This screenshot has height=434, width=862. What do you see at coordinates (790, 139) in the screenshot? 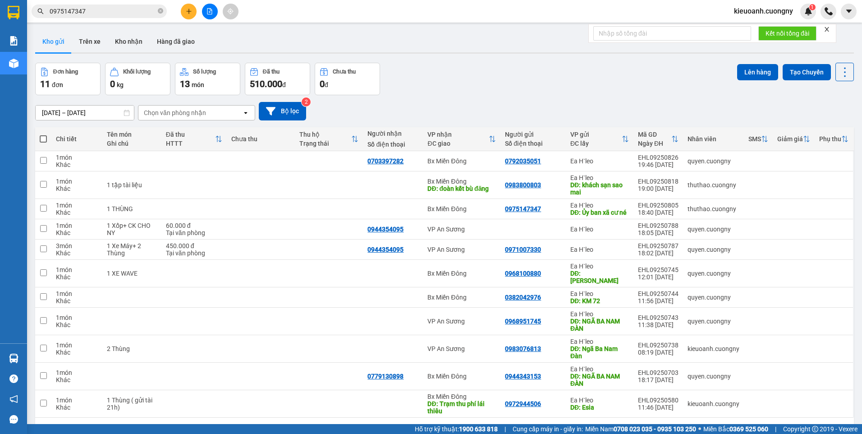
I see `div: Giảm giá` at bounding box center [790, 139].